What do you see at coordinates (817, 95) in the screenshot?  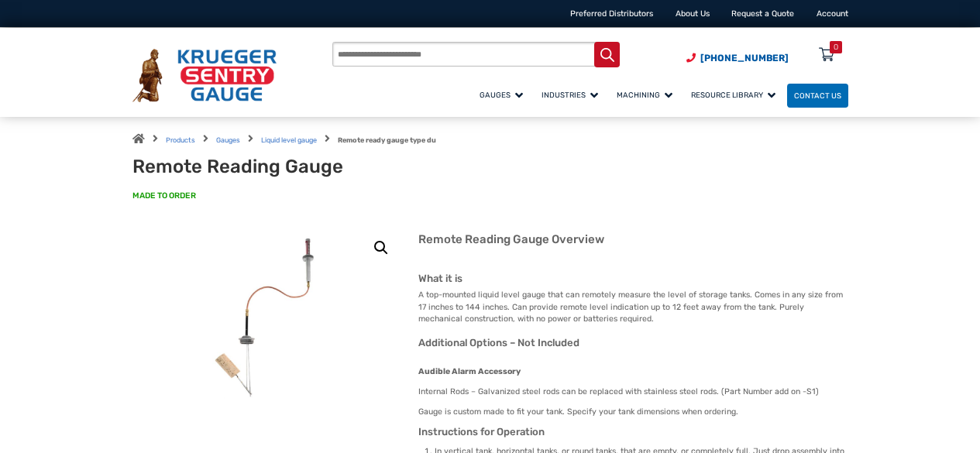 I see `a: Contact Us` at bounding box center [817, 95].